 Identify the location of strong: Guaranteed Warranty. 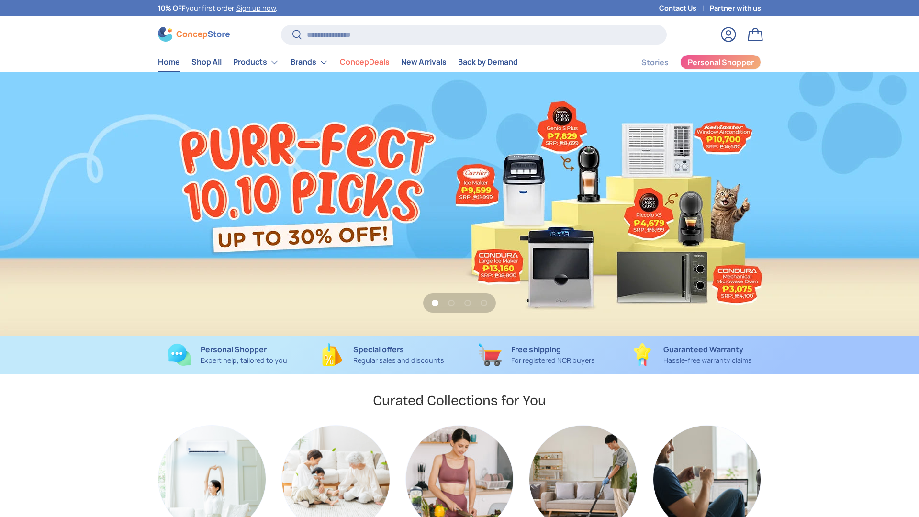
(703, 349).